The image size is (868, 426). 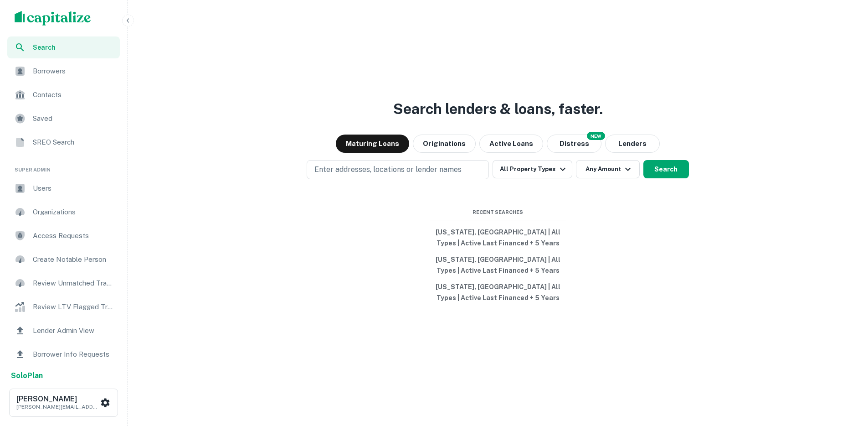 I want to click on div: Chat Widget, so click(x=845, y=375).